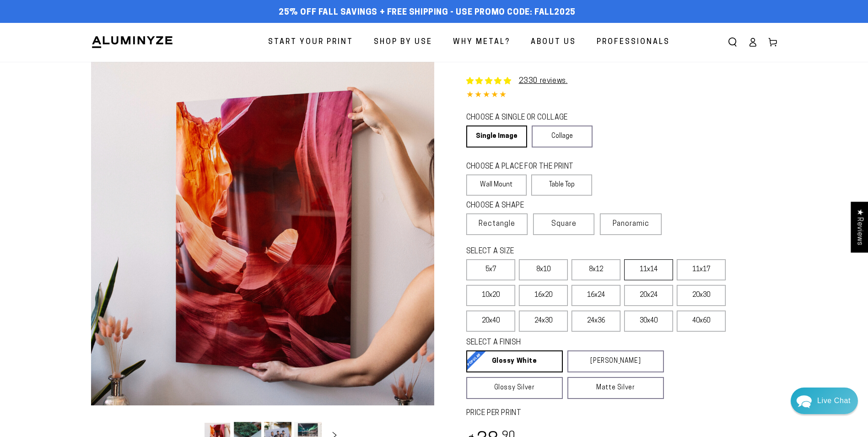  Describe the element at coordinates (491, 321) in the screenshot. I see `label: 20x40` at that location.